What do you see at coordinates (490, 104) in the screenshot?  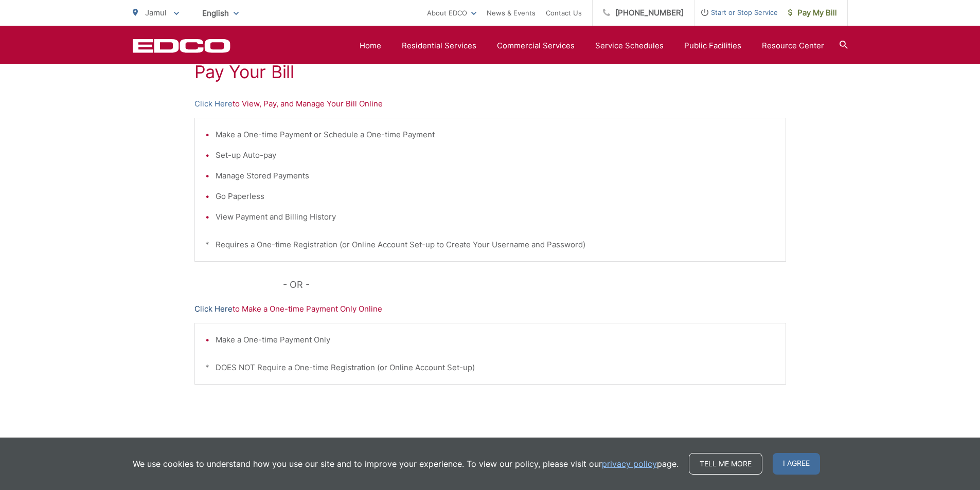 I see `p: to View, Pay, and Manage Your Bill Online` at bounding box center [490, 104].